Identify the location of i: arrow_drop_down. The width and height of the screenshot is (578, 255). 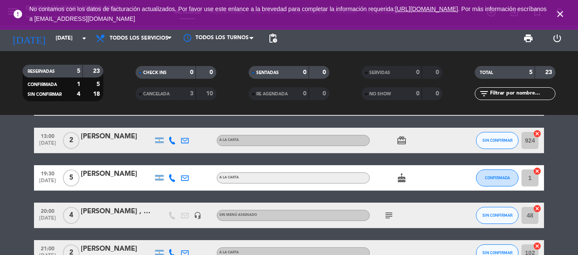
(84, 38).